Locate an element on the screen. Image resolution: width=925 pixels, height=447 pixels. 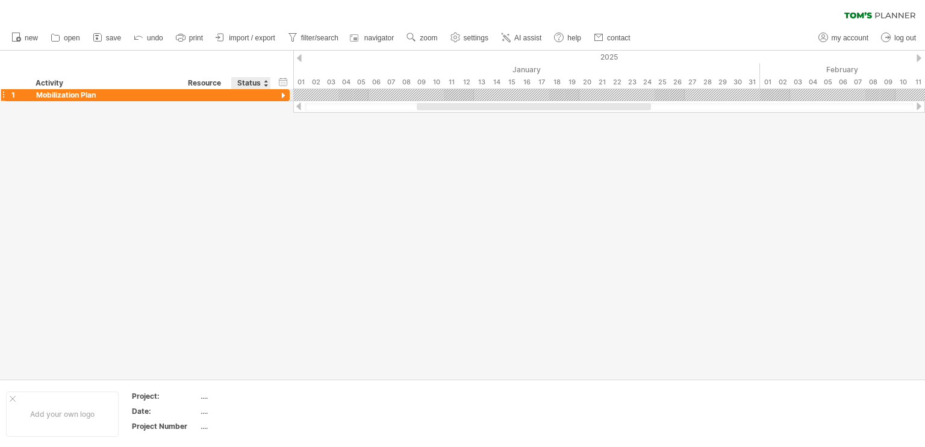
div: Sunday, 2 February 2025 is located at coordinates (782, 82).